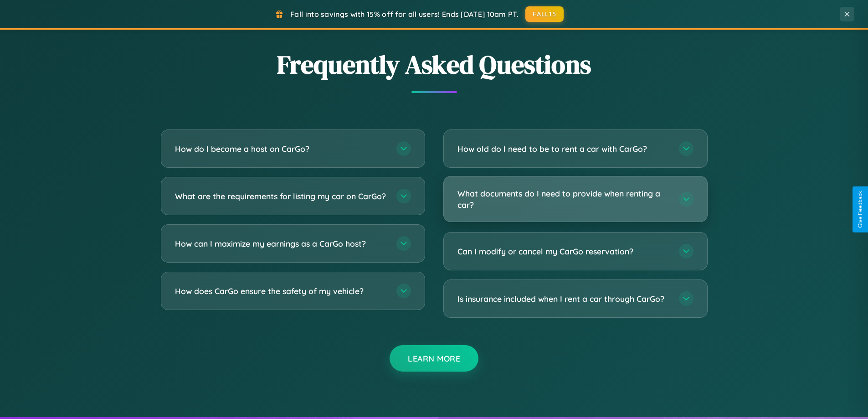  I want to click on h3: Is insurance included when I rent a car through CarGo?, so click(564, 298).